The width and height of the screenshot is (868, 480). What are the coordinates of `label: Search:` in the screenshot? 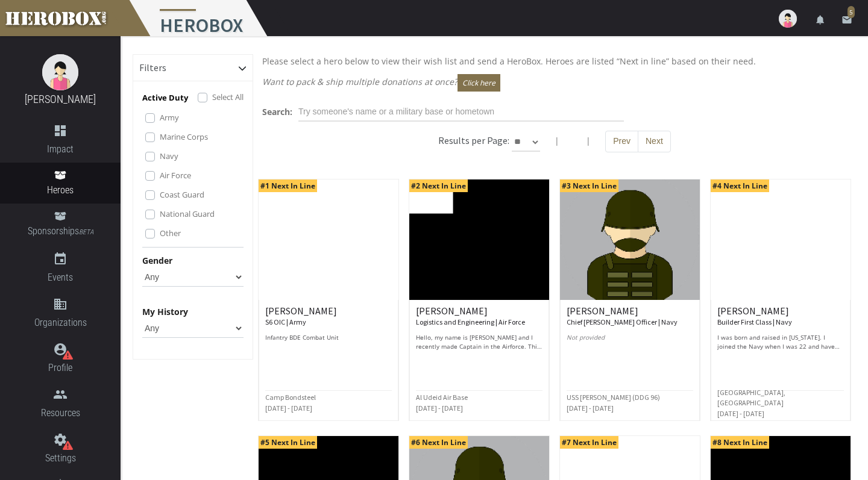 It's located at (277, 111).